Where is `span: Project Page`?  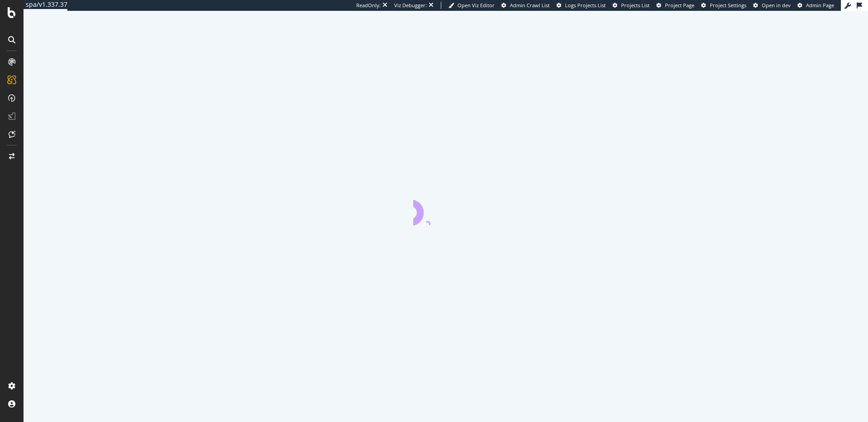
span: Project Page is located at coordinates (679, 5).